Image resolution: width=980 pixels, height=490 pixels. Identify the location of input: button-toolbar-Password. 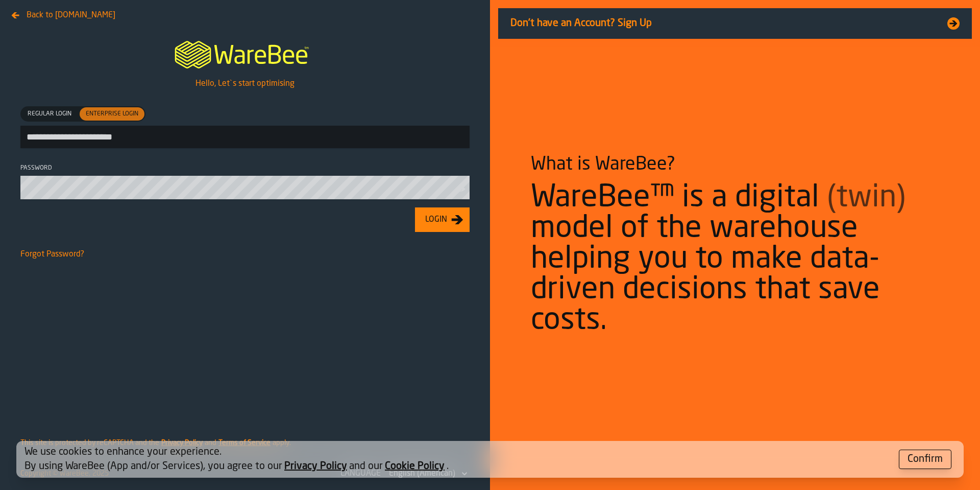
(245, 187).